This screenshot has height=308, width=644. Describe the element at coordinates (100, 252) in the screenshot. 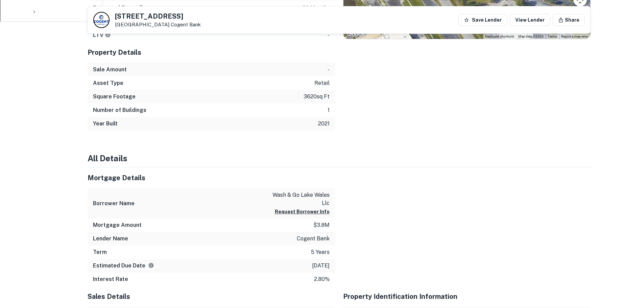

I see `h6: Term` at that location.